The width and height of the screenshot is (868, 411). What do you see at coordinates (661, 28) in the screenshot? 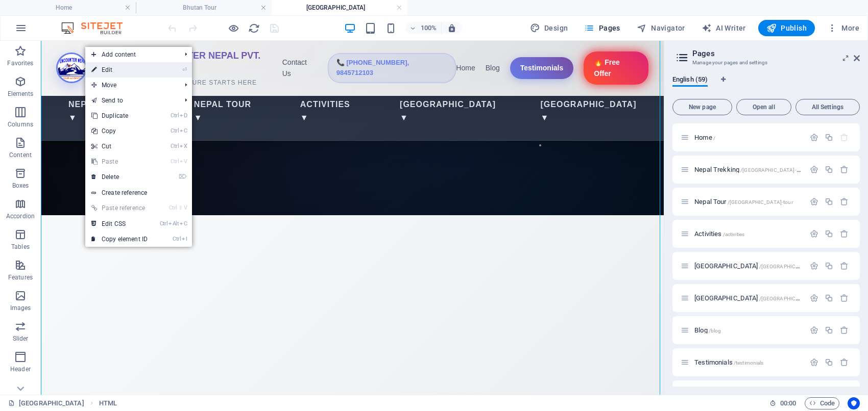
I see `span: Navigator` at bounding box center [661, 28].